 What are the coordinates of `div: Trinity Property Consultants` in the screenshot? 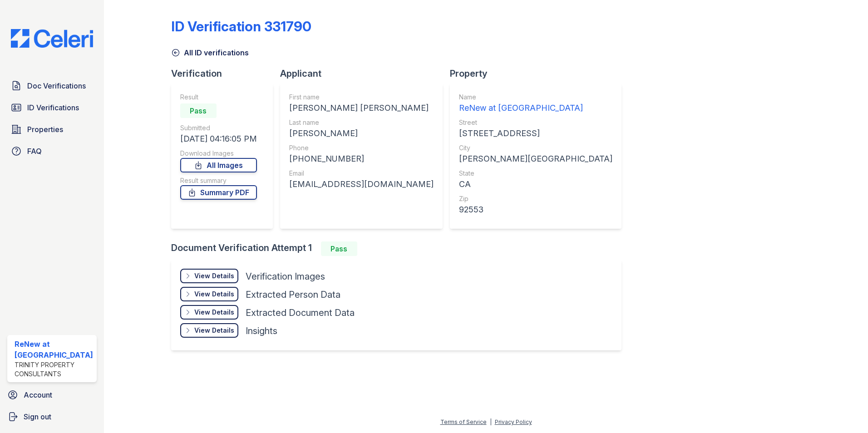 It's located at (53, 369).